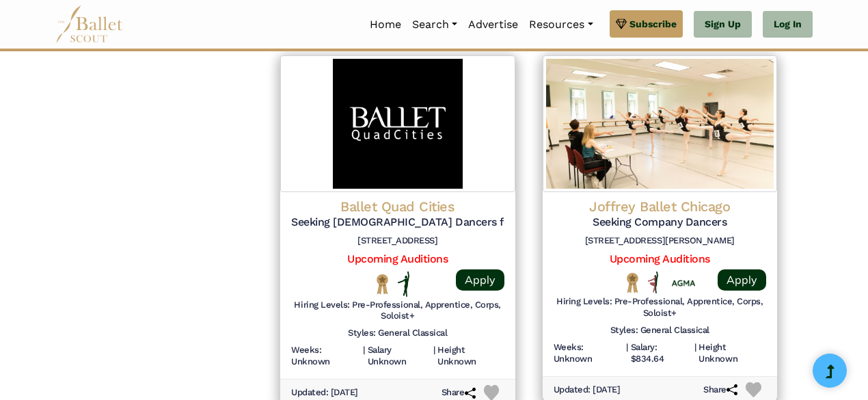 This screenshot has width=868, height=400. What do you see at coordinates (621, 24) in the screenshot?
I see `img: gem.svg` at bounding box center [621, 24].